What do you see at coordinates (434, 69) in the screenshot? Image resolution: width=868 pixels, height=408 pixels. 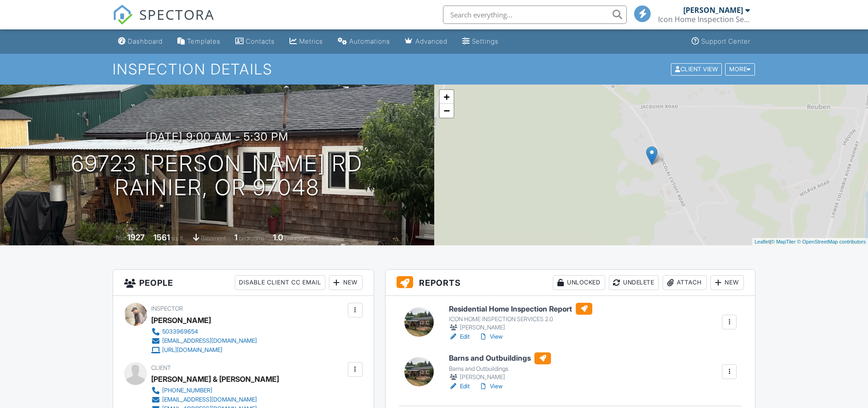 I see `h1: Inspection Details` at bounding box center [434, 69].